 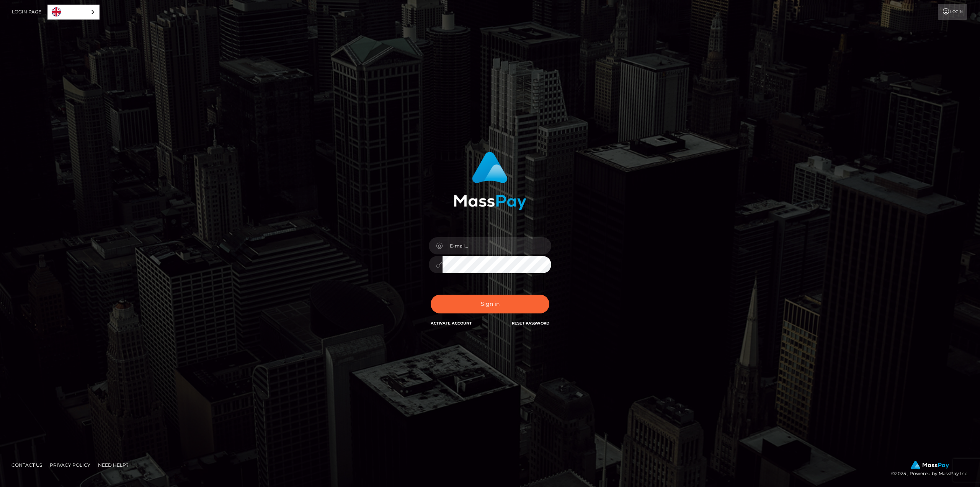 I want to click on img: MassPay Login, so click(x=490, y=181).